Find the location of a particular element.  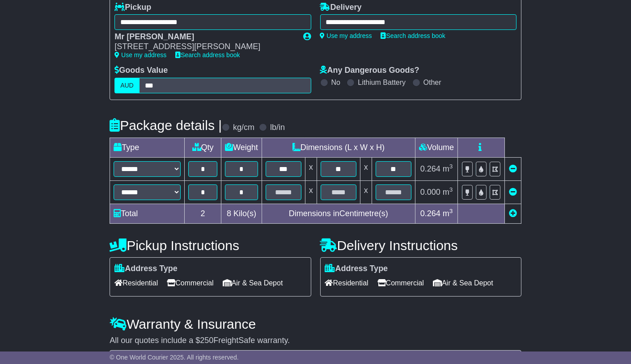

span: 8 is located at coordinates (229, 214).